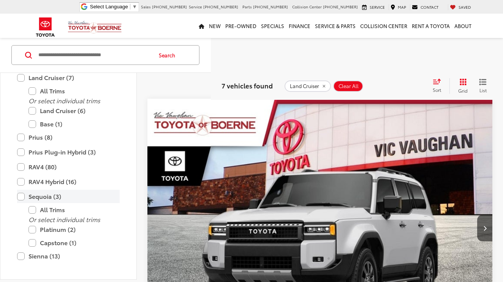 This screenshot has height=282, width=503. Describe the element at coordinates (95, 55) in the screenshot. I see `form: Search by Make, Model, or Keyword` at that location.